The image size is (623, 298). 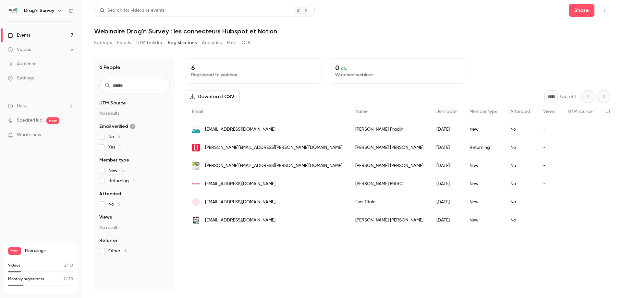 I want to click on p: 6, so click(x=254, y=68).